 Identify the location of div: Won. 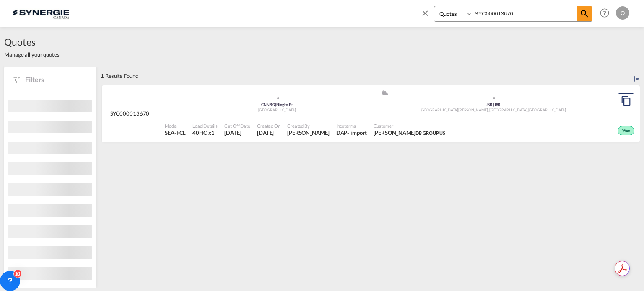
(626, 130).